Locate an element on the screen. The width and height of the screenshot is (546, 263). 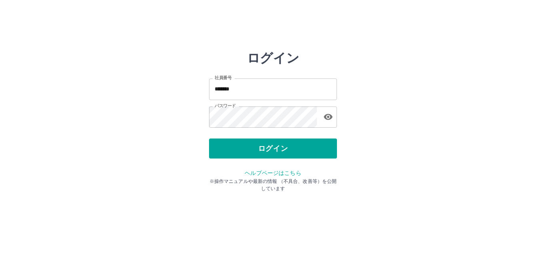
button: ログイン is located at coordinates (273, 148).